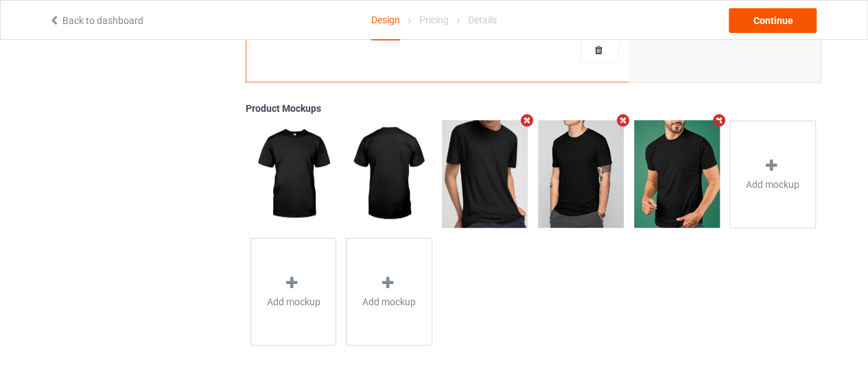 The height and width of the screenshot is (378, 868). What do you see at coordinates (483, 20) in the screenshot?
I see `div: Details` at bounding box center [483, 20].